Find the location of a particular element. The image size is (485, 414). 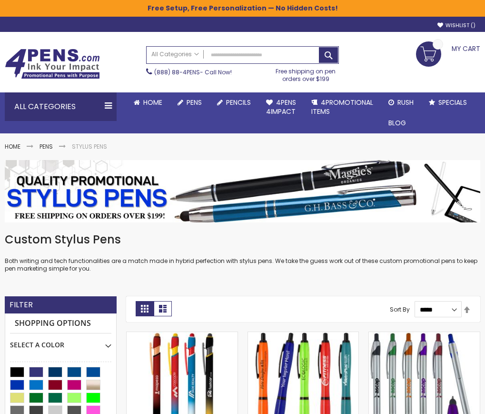

a: Blog is located at coordinates (397, 123).